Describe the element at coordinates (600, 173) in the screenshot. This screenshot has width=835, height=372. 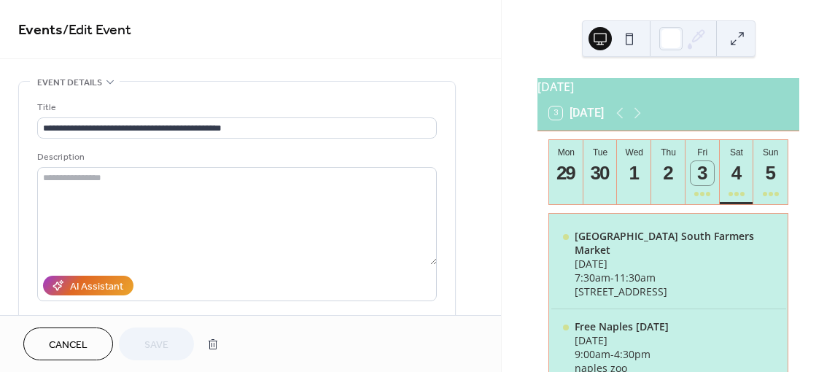
I see `div: 30` at that location.